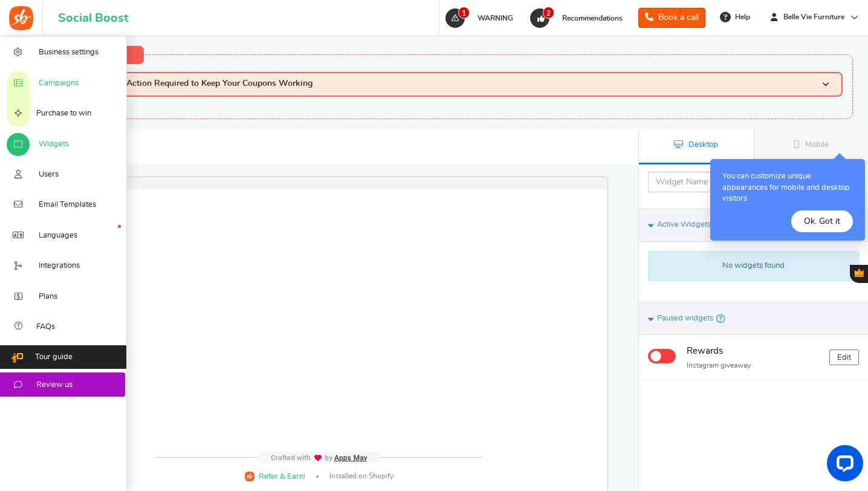 This screenshot has width=868, height=491. I want to click on span: Installed on Shopify, so click(361, 476).